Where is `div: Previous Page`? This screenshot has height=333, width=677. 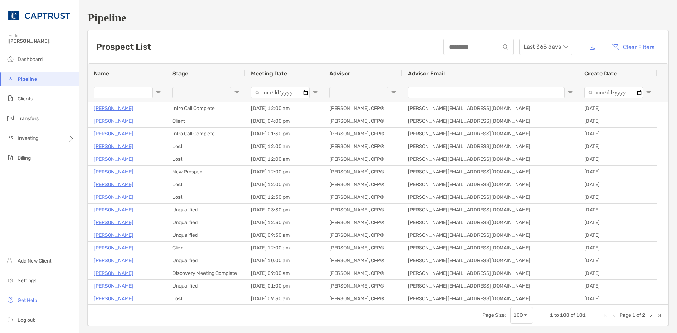
div: Previous Page is located at coordinates (614, 316).